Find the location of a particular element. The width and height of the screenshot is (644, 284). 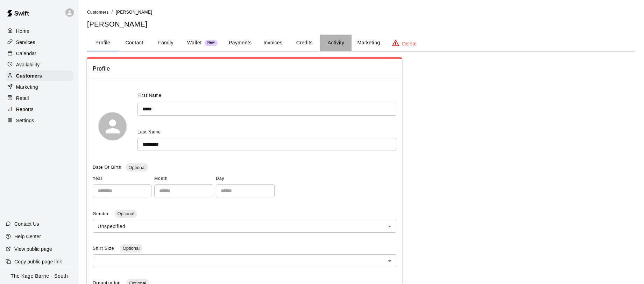

button: Contact is located at coordinates (135, 43).